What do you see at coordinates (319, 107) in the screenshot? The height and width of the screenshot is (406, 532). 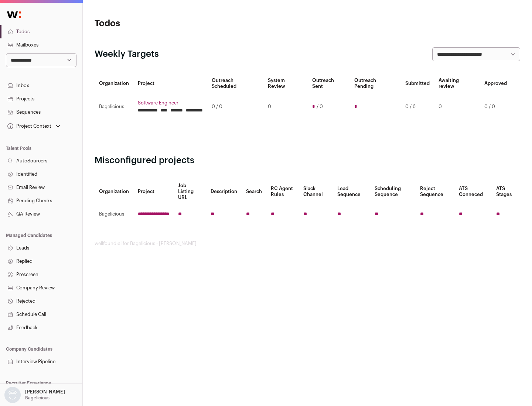 I see `span: / 0` at bounding box center [319, 107].